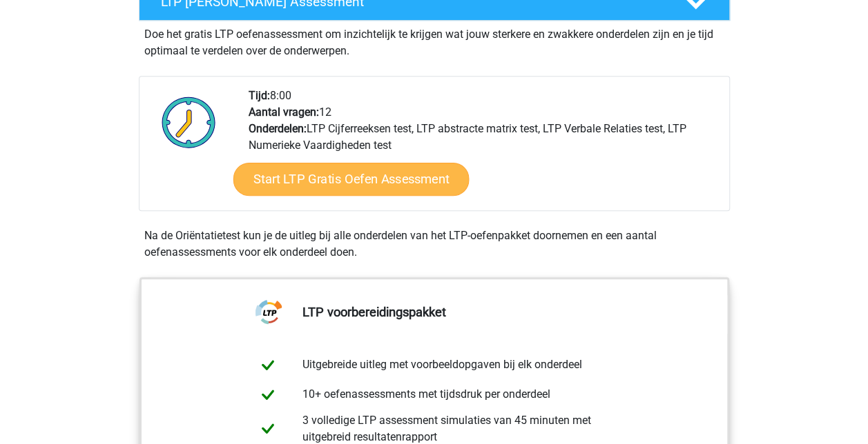  Describe the element at coordinates (351, 179) in the screenshot. I see `a: Start LTP Gratis Oefen Assessment` at that location.